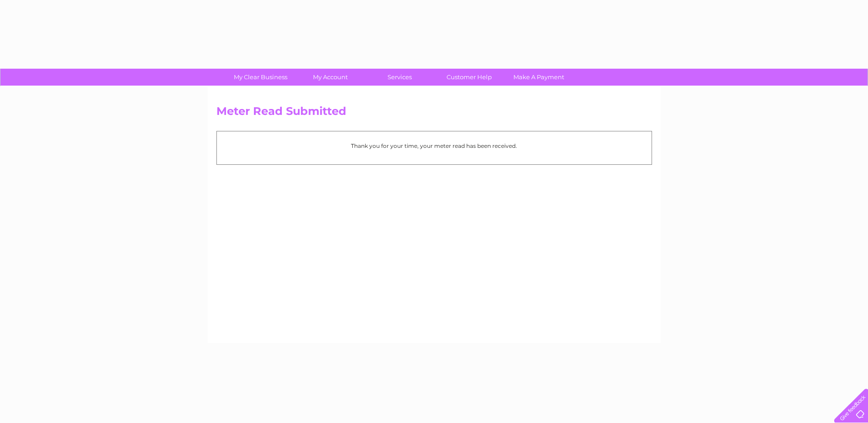  I want to click on a: Make A Payment, so click(539, 77).